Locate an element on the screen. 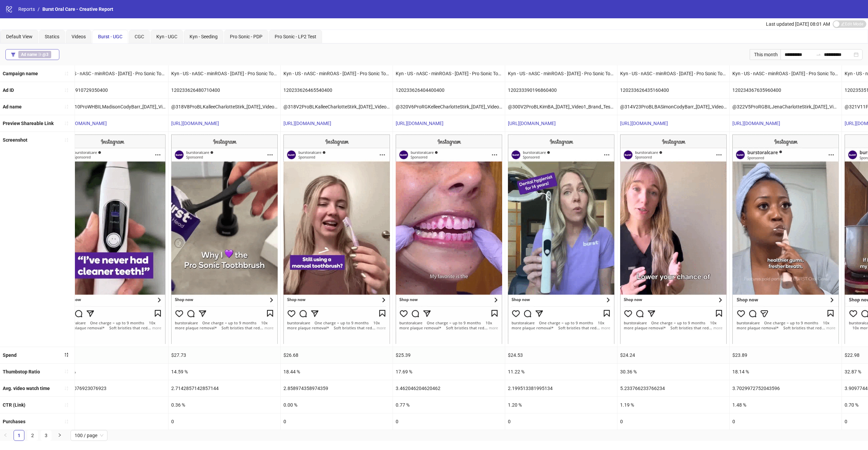 This screenshot has width=868, height=450. a: Reports is located at coordinates (26, 9).